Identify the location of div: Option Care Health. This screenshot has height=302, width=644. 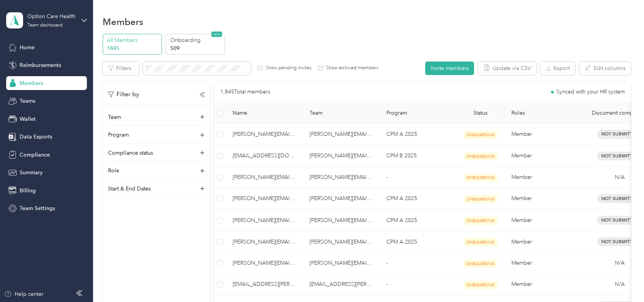
(51, 16).